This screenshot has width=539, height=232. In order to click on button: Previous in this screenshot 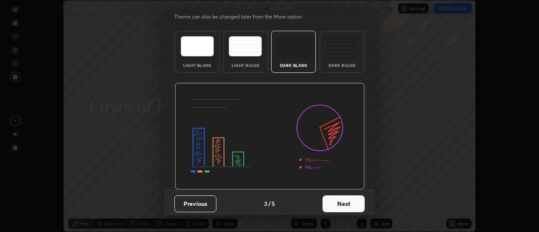, I will do `click(196, 204)`.